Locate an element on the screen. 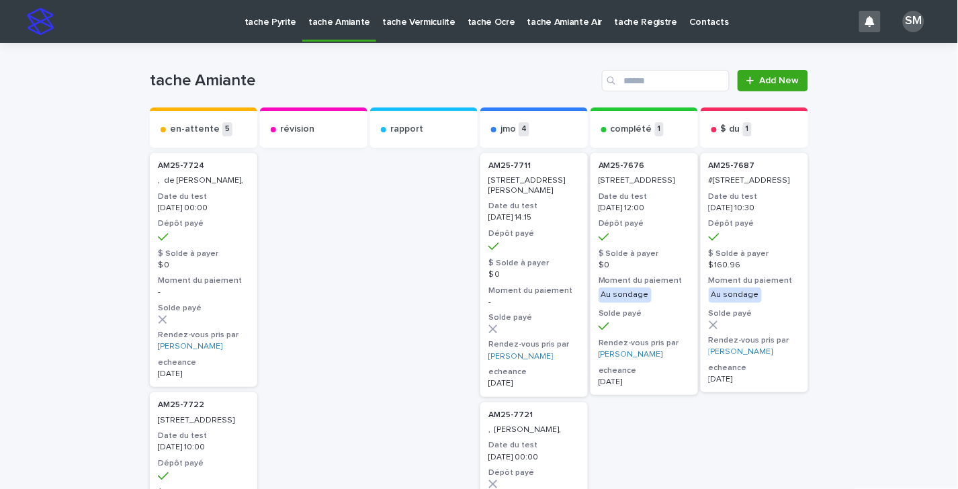 The height and width of the screenshot is (489, 958). p: complété is located at coordinates (631, 129).